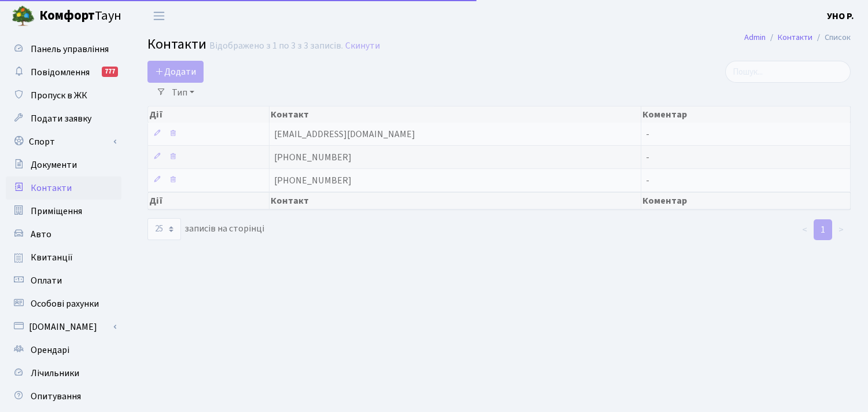 This screenshot has height=412, width=868. I want to click on a: Повідомлення777, so click(64, 72).